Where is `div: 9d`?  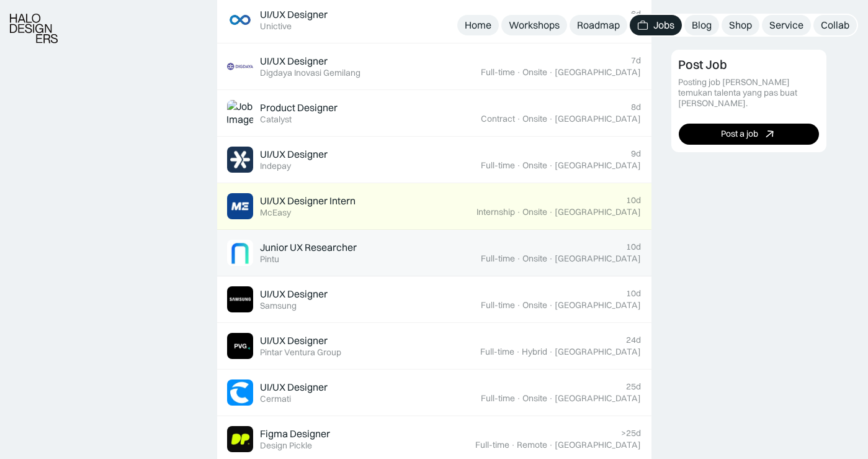
div: 9d is located at coordinates (636, 153).